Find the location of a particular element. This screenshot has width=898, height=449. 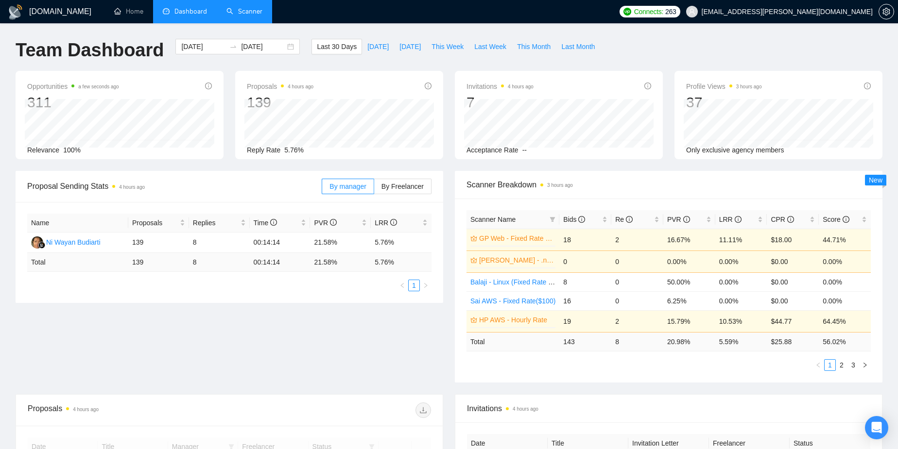

th: Proposals is located at coordinates (158, 223).